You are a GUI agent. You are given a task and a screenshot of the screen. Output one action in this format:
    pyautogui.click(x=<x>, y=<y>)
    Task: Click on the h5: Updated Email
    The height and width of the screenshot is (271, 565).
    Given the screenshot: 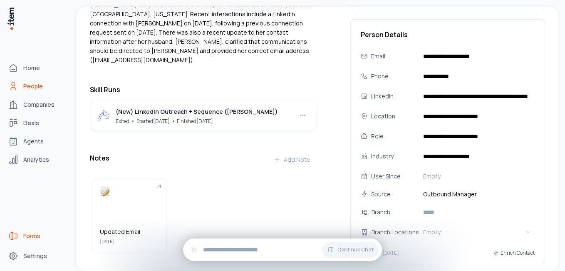 What is the action you would take?
    pyautogui.click(x=129, y=231)
    